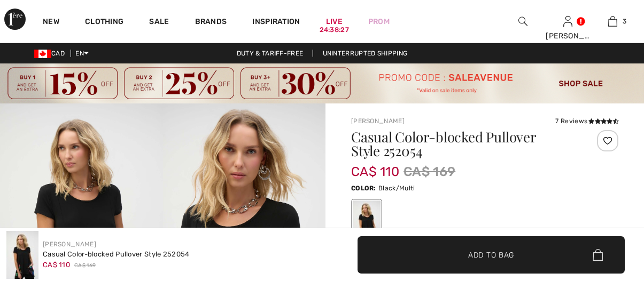 This screenshot has height=281, width=644. I want to click on img: 1ère Avenue, so click(15, 19).